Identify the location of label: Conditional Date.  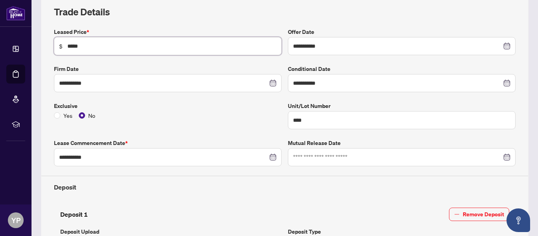
(402, 69).